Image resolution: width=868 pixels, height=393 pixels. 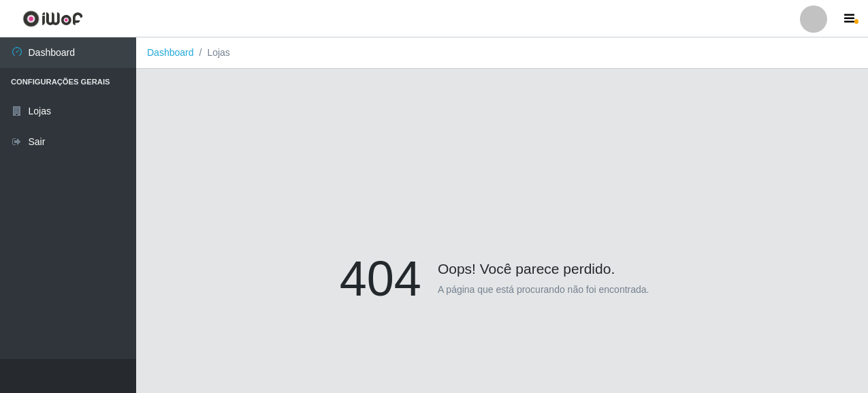 What do you see at coordinates (544, 290) in the screenshot?
I see `p: A página que está procurando não foi encontrada.` at bounding box center [544, 290].